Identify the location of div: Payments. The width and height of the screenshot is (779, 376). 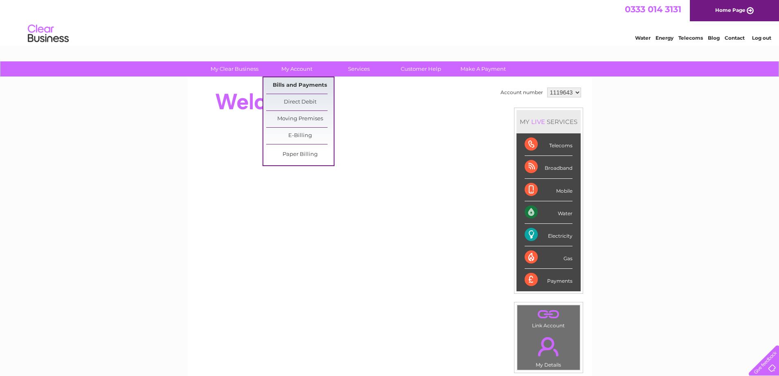
(548, 280).